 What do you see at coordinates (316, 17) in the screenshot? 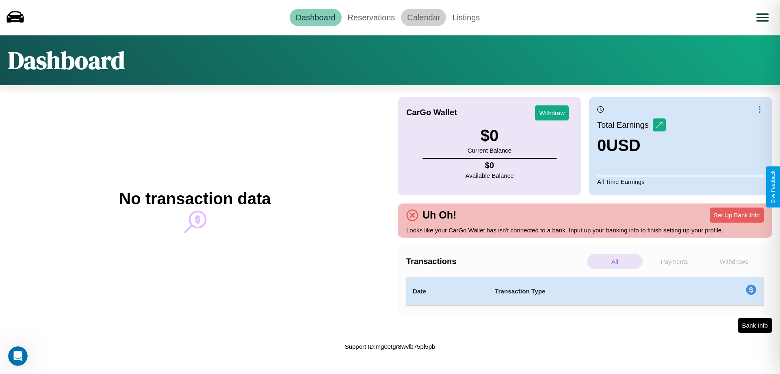
I see `a: Dashboard` at bounding box center [316, 17].